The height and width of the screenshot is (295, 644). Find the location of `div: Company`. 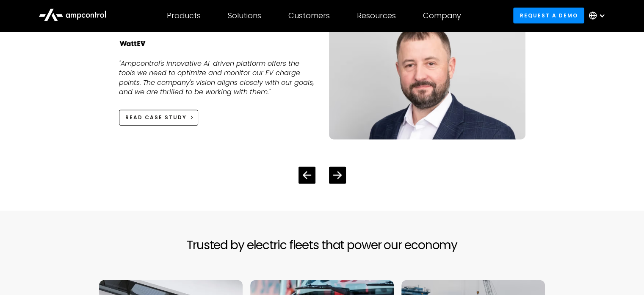

div: Company is located at coordinates (442, 15).